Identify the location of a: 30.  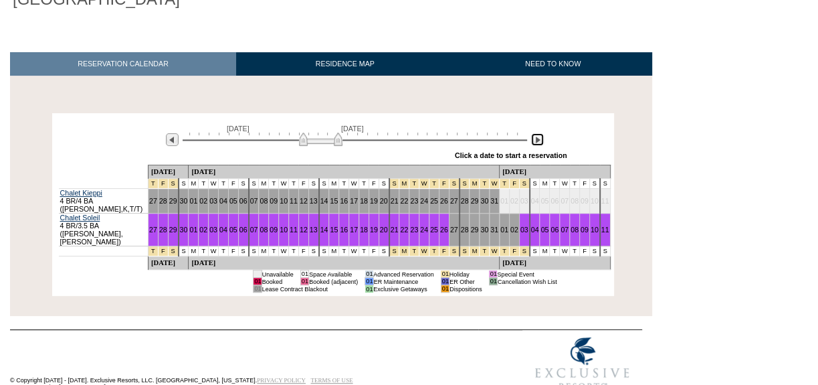
(484, 201).